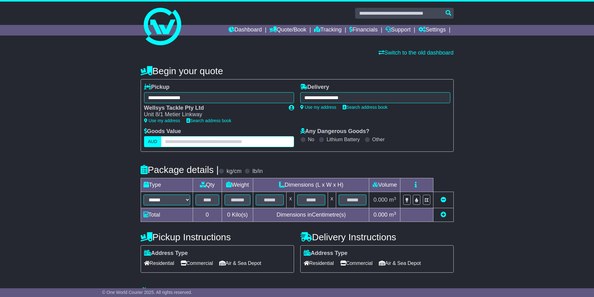 This screenshot has width=594, height=297. I want to click on a: Add new item, so click(443, 215).